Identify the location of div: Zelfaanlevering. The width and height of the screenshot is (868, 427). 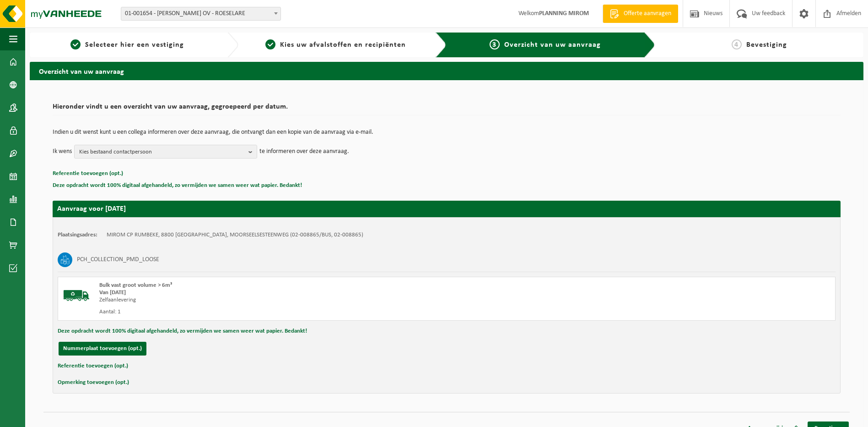
(291, 300).